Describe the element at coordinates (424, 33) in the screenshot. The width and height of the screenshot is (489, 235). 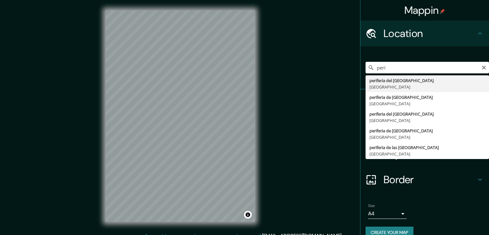
I see `div: Location` at that location.